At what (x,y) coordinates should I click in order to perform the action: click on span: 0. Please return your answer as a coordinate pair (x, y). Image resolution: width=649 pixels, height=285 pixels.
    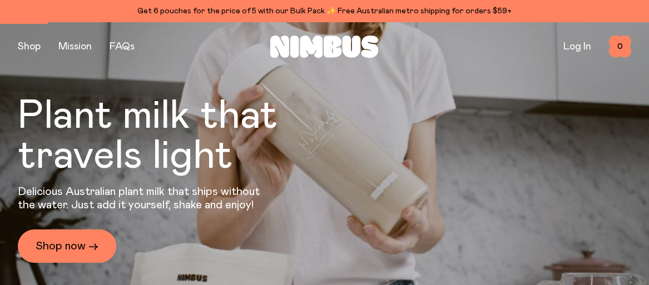
    Looking at the image, I should click on (620, 47).